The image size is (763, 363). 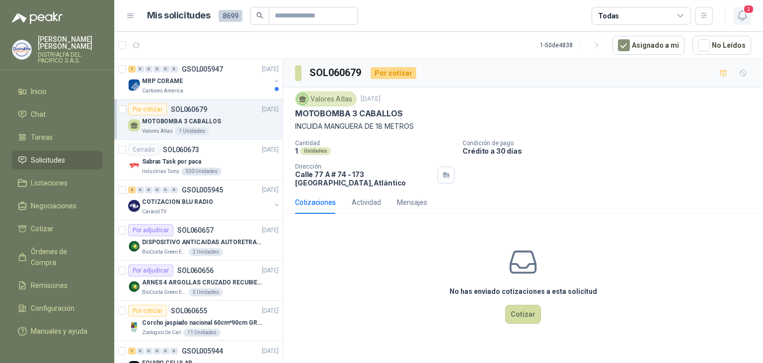 I want to click on a: Configuración, so click(x=57, y=308).